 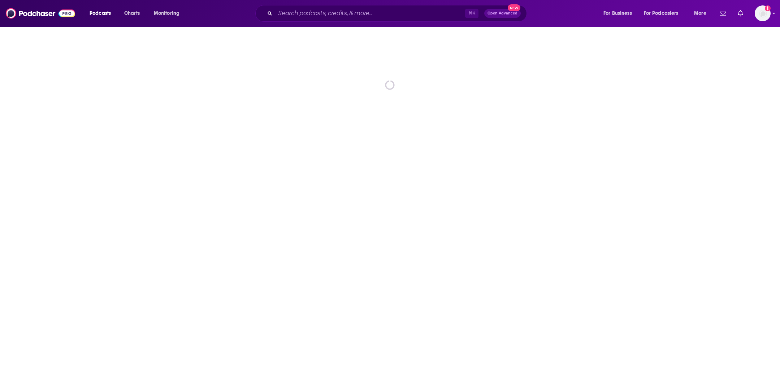 What do you see at coordinates (472, 13) in the screenshot?
I see `span: ⌘ K` at bounding box center [472, 13].